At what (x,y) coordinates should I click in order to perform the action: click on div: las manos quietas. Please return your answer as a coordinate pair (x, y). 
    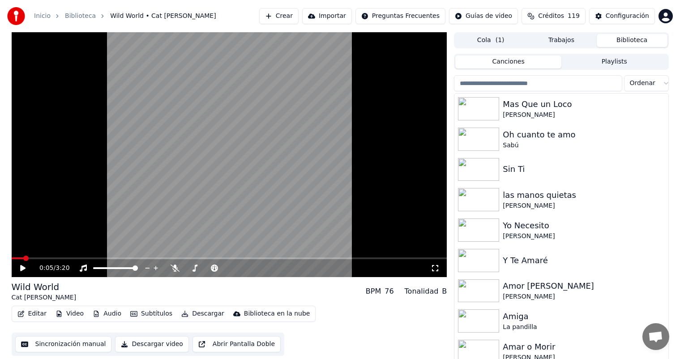
    Looking at the image, I should click on (583, 195).